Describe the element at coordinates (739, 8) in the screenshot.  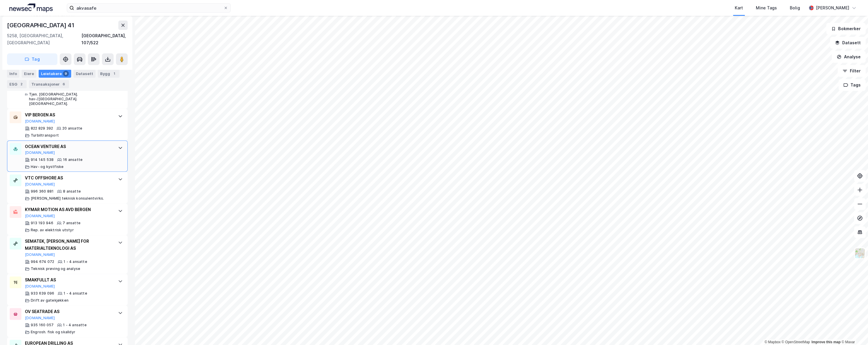
I see `div: Kart` at that location.